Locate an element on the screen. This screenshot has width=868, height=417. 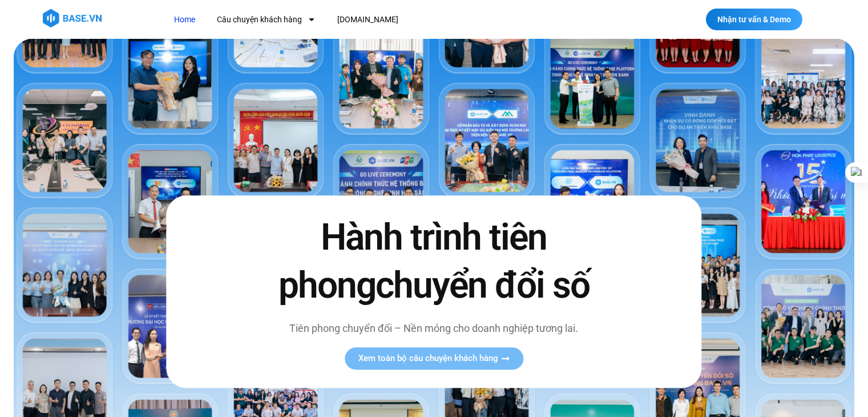
p: Tiên phong chuyển đổi – Nền móng cho doanh nghiệp tương lai. is located at coordinates (434, 328).